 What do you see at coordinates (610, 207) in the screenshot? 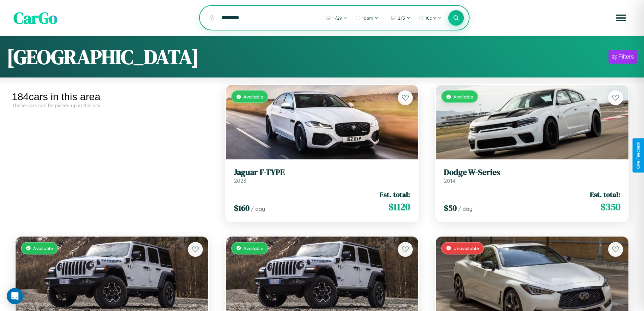
I see `span: $ 350` at bounding box center [610, 207].